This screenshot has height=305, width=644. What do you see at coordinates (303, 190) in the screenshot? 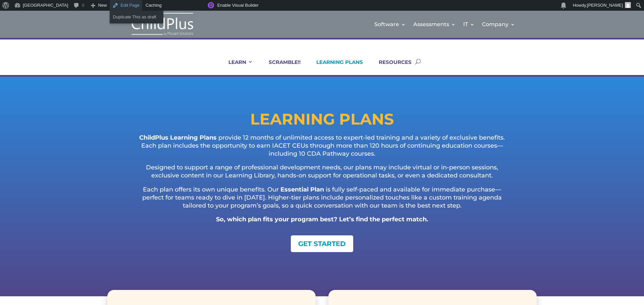
I see `strong: Essential Plan` at bounding box center [303, 190].